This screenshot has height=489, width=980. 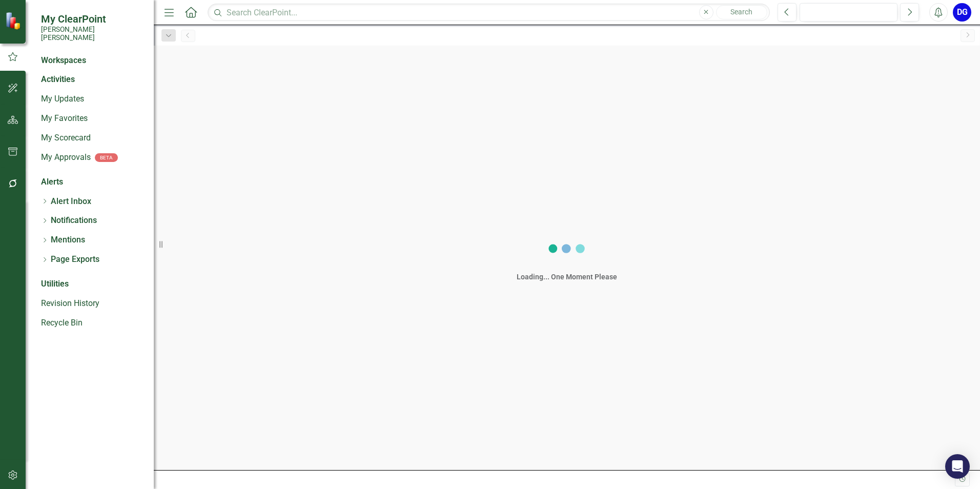 What do you see at coordinates (106, 158) in the screenshot?
I see `div: BETA` at bounding box center [106, 158].